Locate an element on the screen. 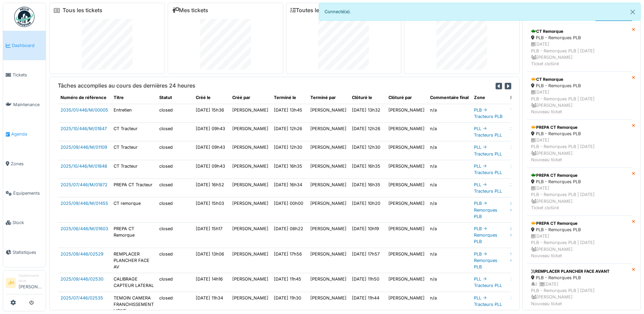 Image resolution: width=644 pixels, height=314 pixels. th: Créé le is located at coordinates (211, 97).